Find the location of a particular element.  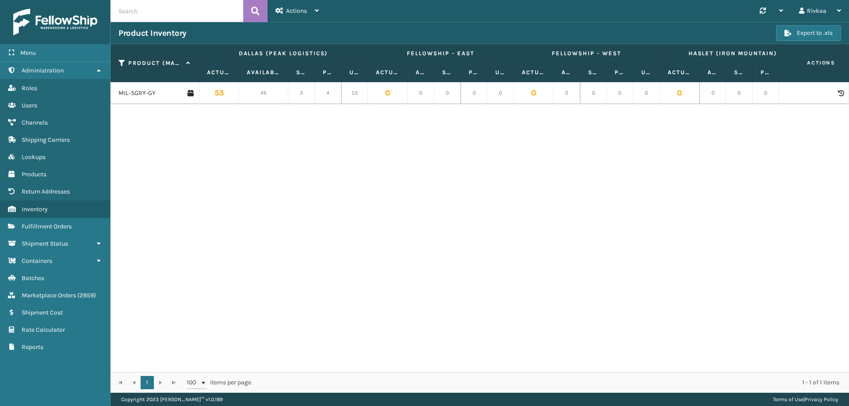

span: Shipment Status is located at coordinates (45, 244).